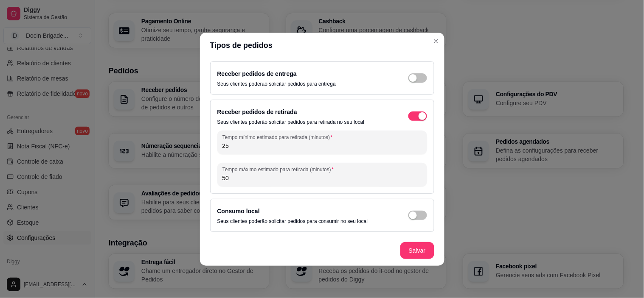 Image resolution: width=644 pixels, height=298 pixels. I want to click on input: Tempo mínimo estimado para retirada (minutos), so click(322, 146).